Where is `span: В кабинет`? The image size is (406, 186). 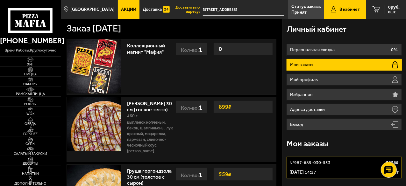
span: В кабинет is located at coordinates (349, 10).